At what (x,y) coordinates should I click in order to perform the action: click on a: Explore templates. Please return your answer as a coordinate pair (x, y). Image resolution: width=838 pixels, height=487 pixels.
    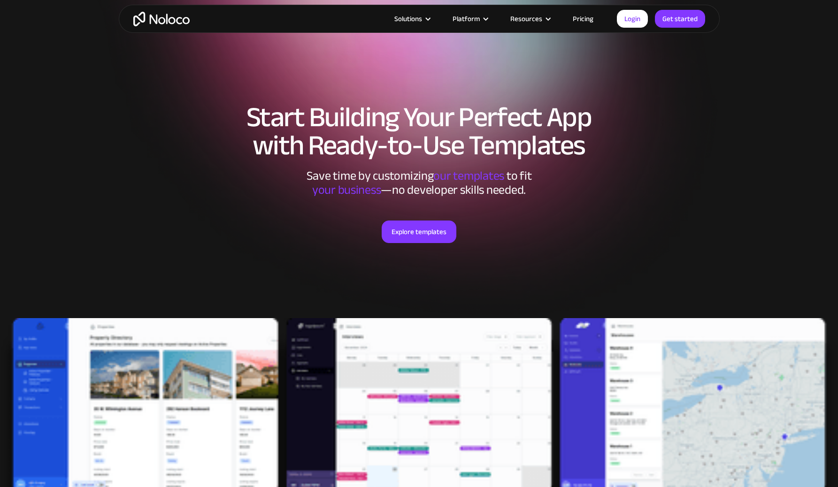
    Looking at the image, I should click on (419, 232).